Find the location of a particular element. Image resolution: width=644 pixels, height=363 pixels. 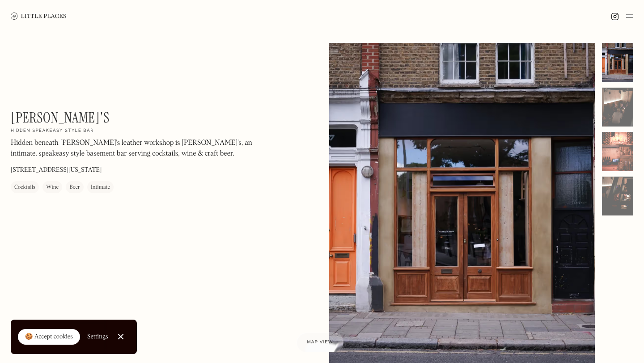

a: Settings is located at coordinates (97, 337).